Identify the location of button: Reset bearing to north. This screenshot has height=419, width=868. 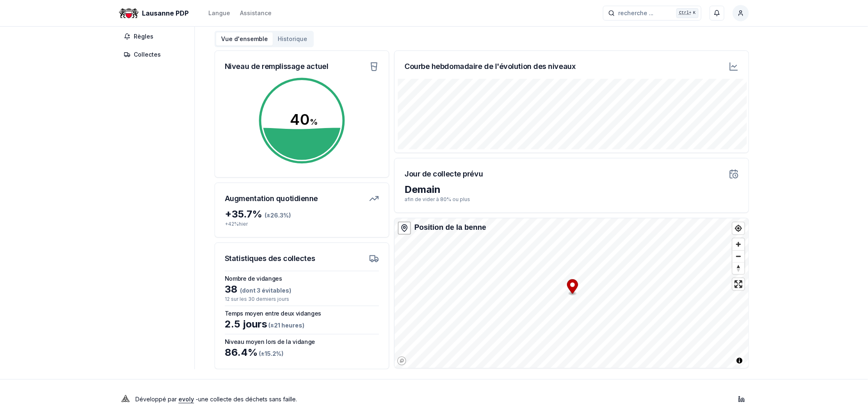
(739, 268).